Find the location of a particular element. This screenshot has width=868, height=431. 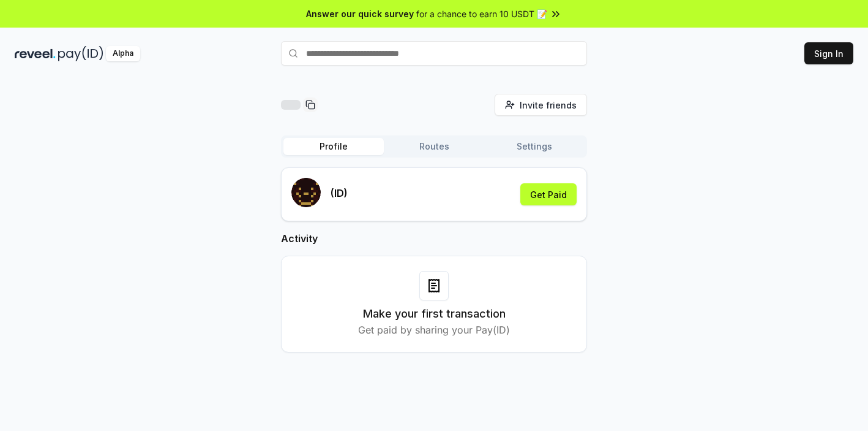

span: Invite friends is located at coordinates (548, 105).